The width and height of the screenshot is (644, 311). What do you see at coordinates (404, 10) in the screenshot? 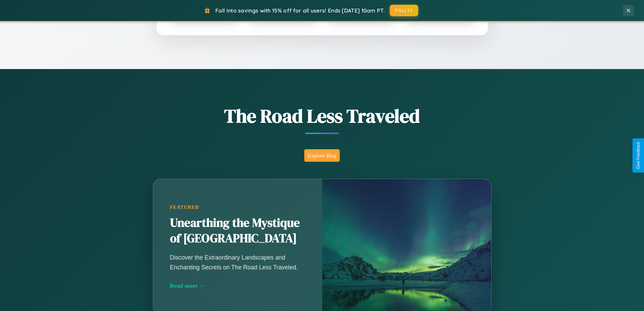
I see `button: FALL15` at bounding box center [404, 10].